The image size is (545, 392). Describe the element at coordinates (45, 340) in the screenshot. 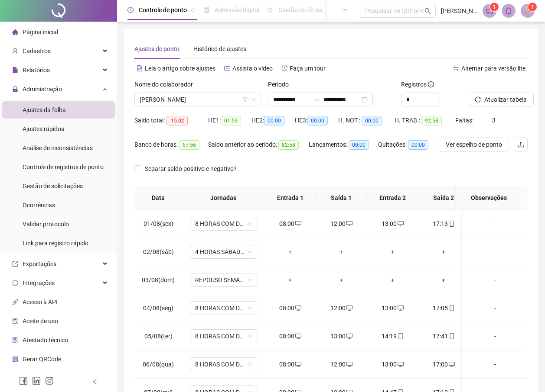

I see `span: Atestado técnico` at that location.